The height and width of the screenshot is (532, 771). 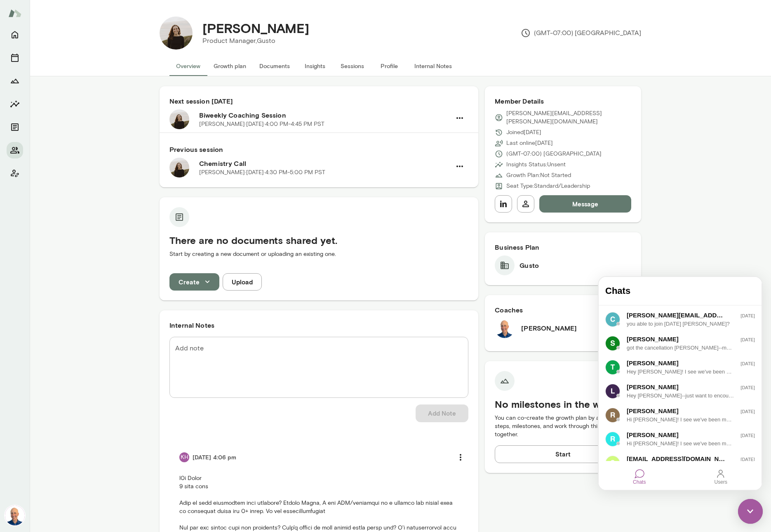 What do you see at coordinates (15, 81) in the screenshot?
I see `button: Growth Plan` at bounding box center [15, 81].